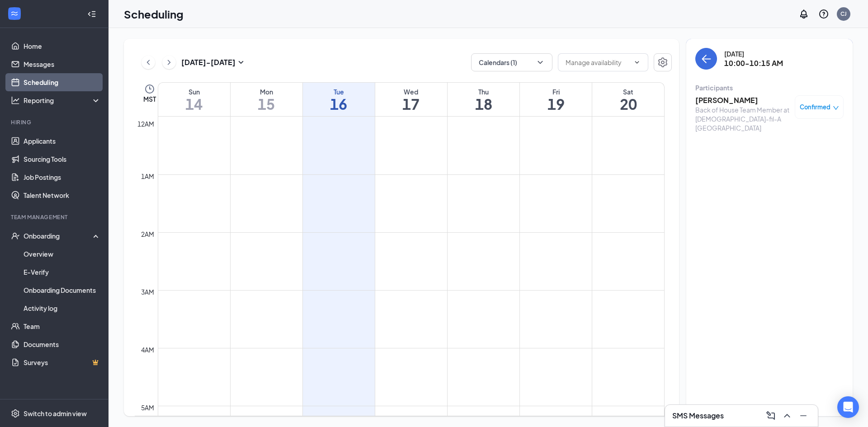 This screenshot has width=868, height=427. Describe the element at coordinates (62, 363) in the screenshot. I see `a: SurveysCrown` at that location.